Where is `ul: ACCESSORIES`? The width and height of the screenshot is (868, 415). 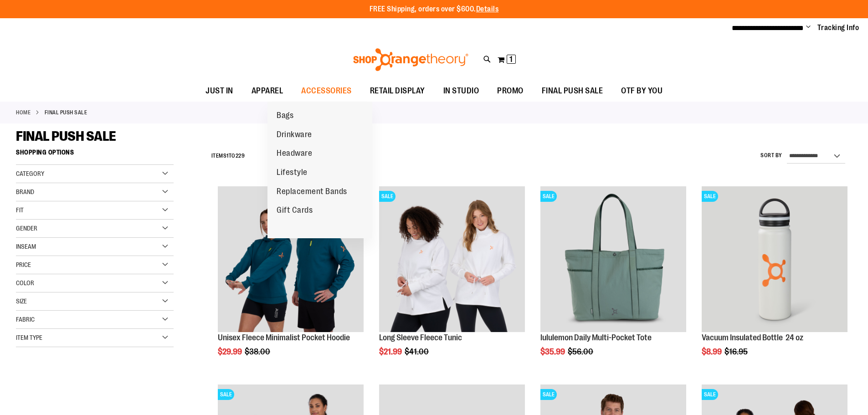
ul: ACCESSORIES is located at coordinates (320, 170).